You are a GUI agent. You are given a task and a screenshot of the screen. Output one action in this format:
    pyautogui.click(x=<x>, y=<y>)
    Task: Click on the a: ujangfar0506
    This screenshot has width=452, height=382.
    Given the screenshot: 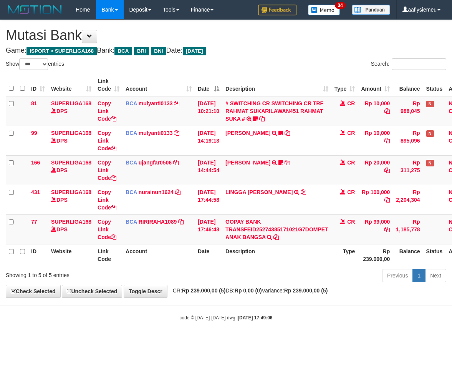 What is the action you would take?
    pyautogui.click(x=155, y=162)
    